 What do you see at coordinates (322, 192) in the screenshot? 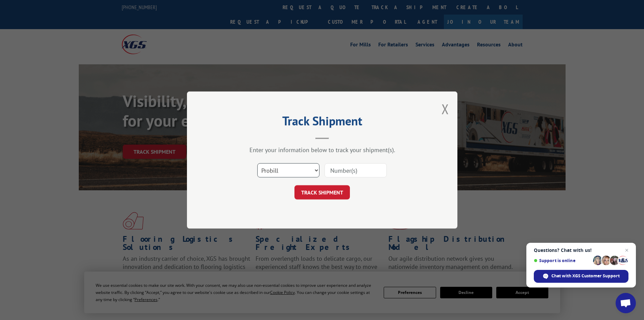
I see `button: TRACK SHIPMENT` at bounding box center [322, 192].